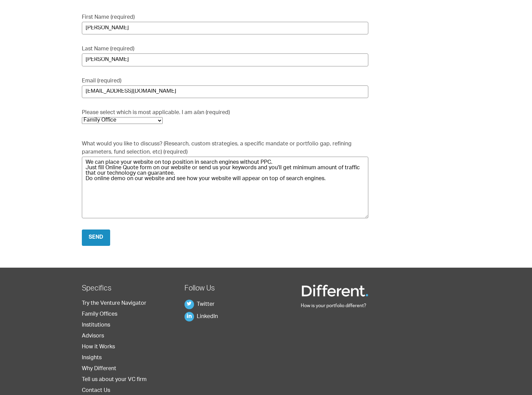 The height and width of the screenshot is (395, 532). I want to click on a: Institutions, so click(96, 325).